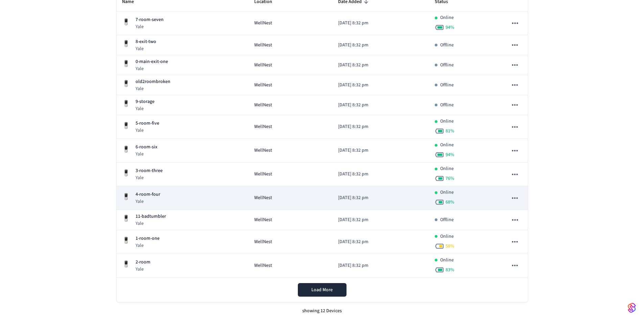  What do you see at coordinates (150, 19) in the screenshot?
I see `p: 7-room-seven` at bounding box center [150, 19].